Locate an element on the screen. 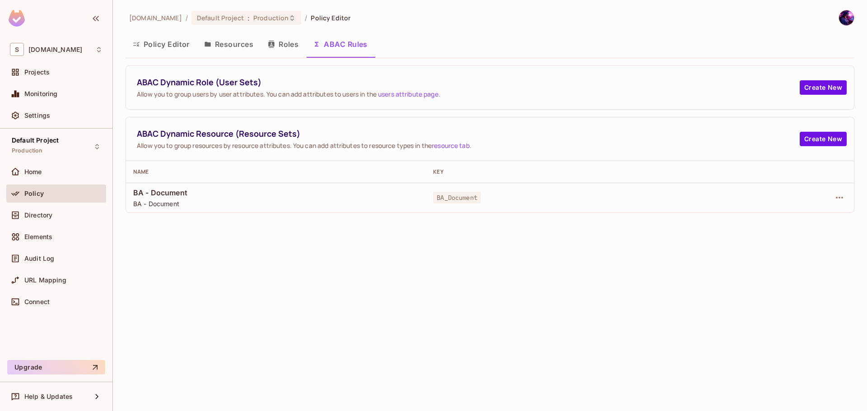 This screenshot has width=867, height=411. span: the active workspace is located at coordinates (155, 18).